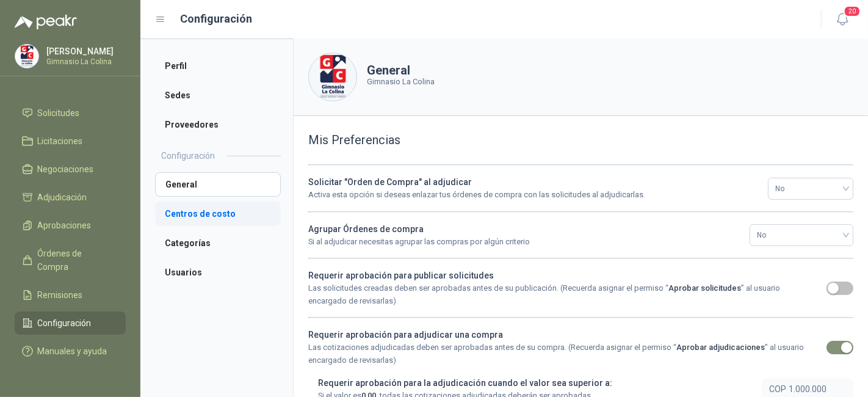  Describe the element at coordinates (581, 139) in the screenshot. I see `h3: Mis Preferencias` at that location.